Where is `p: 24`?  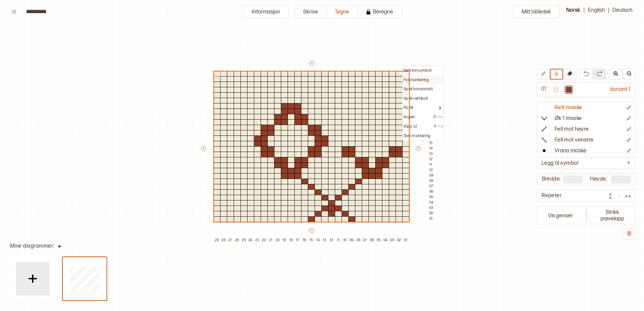 p: 24 is located at coordinates (251, 240).